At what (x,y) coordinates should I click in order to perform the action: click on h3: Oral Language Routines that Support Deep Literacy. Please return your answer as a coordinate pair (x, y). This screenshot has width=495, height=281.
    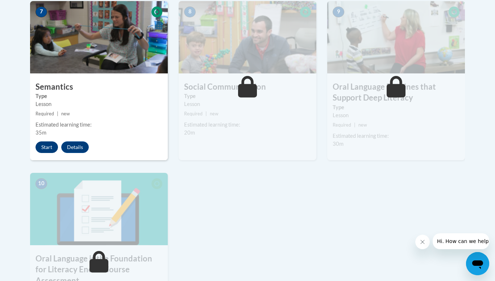
    Looking at the image, I should click on (396, 93).